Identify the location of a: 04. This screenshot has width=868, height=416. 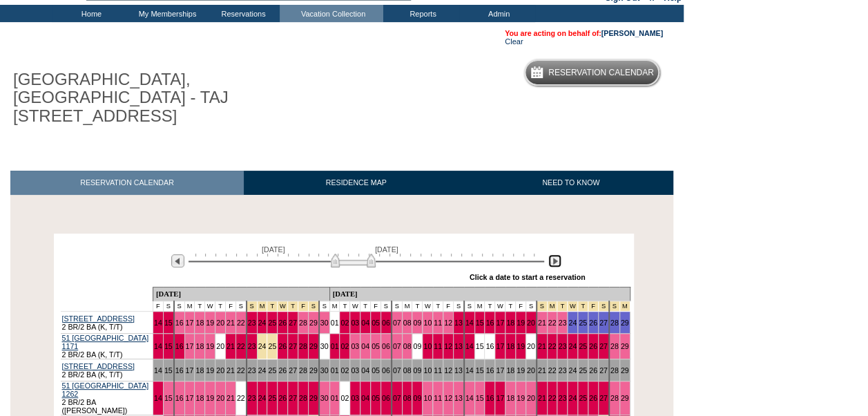
(365, 370).